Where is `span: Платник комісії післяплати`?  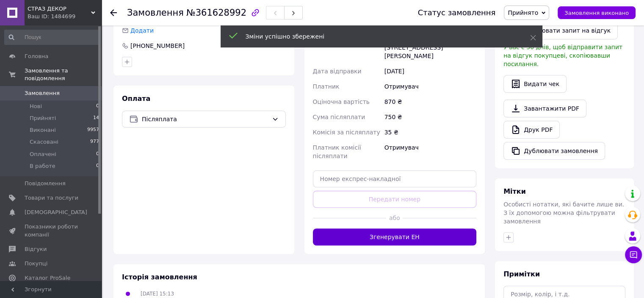 span: Платник комісії післяплати is located at coordinates (337, 152).